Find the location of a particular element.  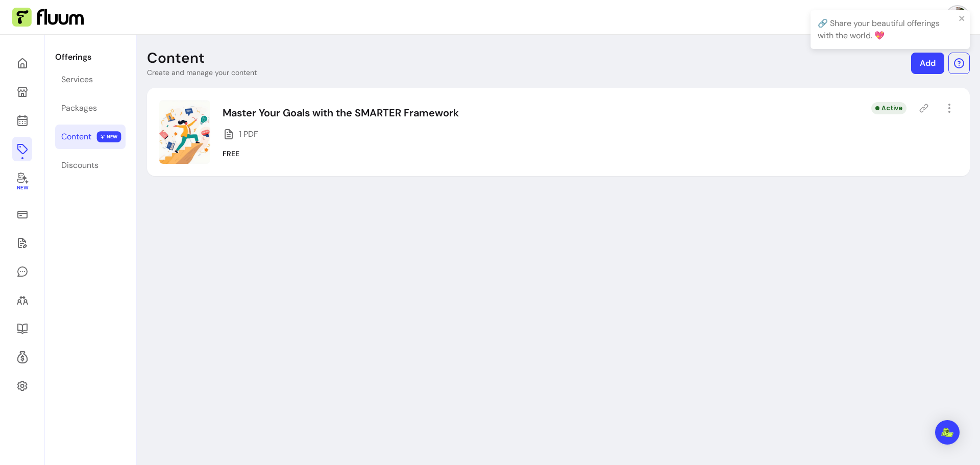

a: Settings is located at coordinates (22, 386).